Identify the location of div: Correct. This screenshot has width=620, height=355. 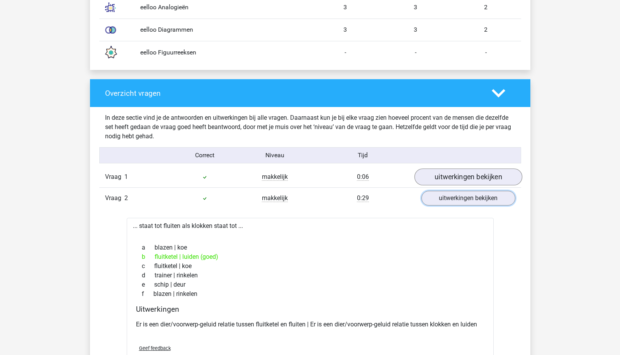
(205, 155).